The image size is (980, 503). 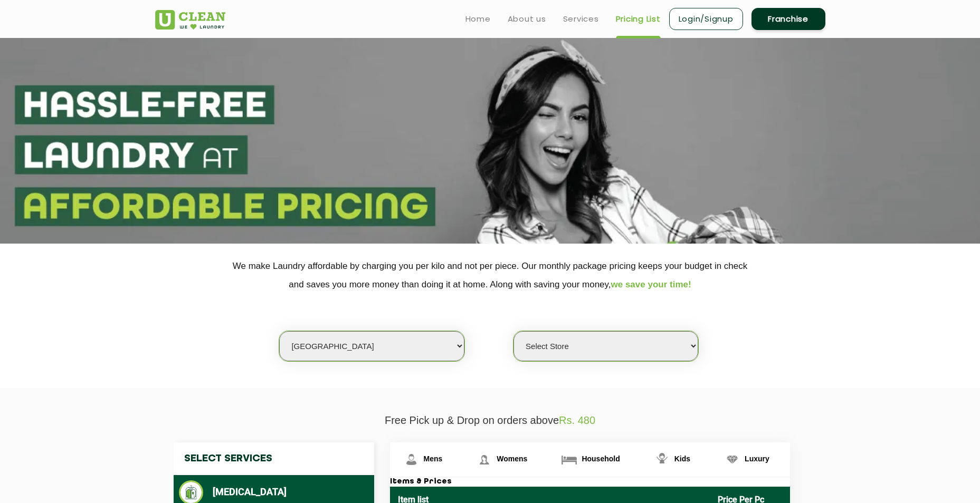 I want to click on a: Pricing List, so click(x=638, y=19).